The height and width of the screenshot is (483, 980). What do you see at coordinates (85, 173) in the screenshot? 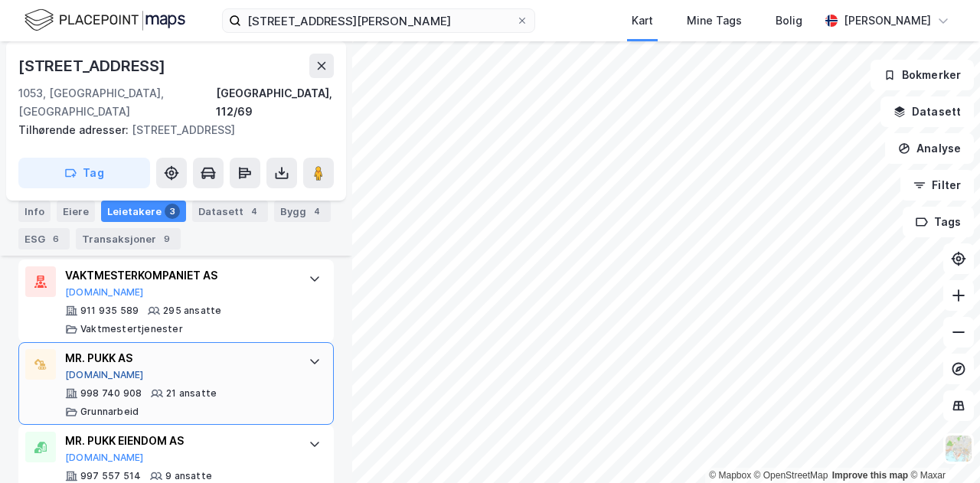
I see `button: Tag` at bounding box center [85, 173].